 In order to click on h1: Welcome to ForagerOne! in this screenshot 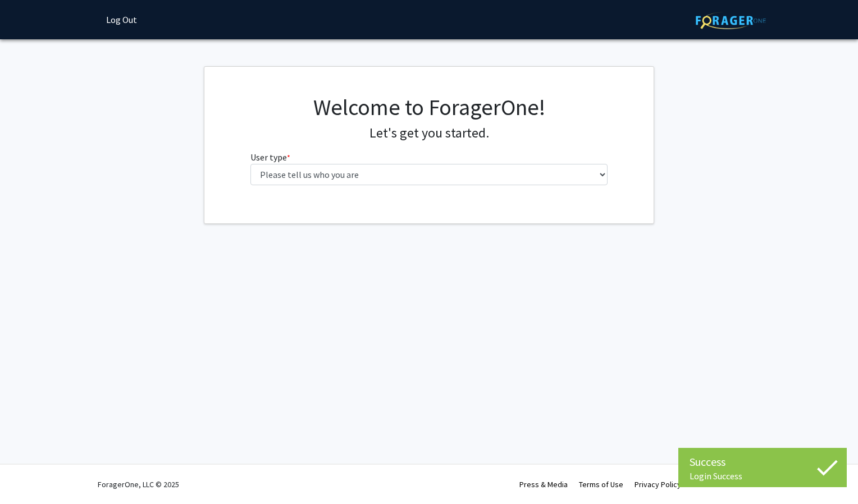, I will do `click(429, 107)`.